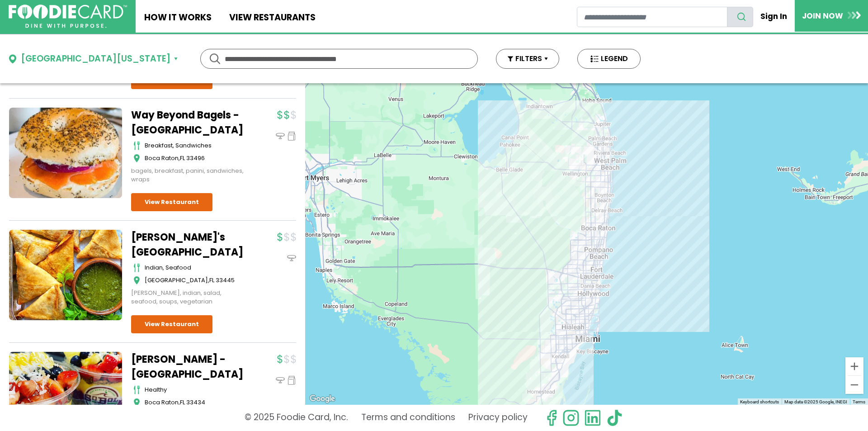 Image resolution: width=868 pixels, height=431 pixels. What do you see at coordinates (296, 418) in the screenshot?
I see `p: © 2025 Foodie Card, Inc.` at bounding box center [296, 418].